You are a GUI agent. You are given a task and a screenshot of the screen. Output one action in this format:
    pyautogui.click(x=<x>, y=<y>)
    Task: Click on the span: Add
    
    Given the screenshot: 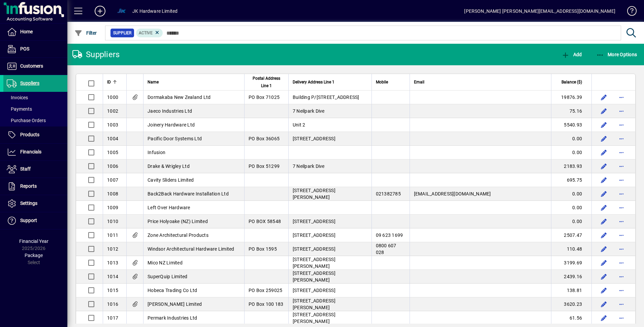 What is the action you would take?
    pyautogui.click(x=572, y=55)
    